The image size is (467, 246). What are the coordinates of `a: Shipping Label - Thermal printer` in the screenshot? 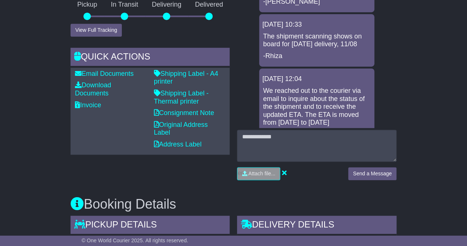 It's located at (181, 97).